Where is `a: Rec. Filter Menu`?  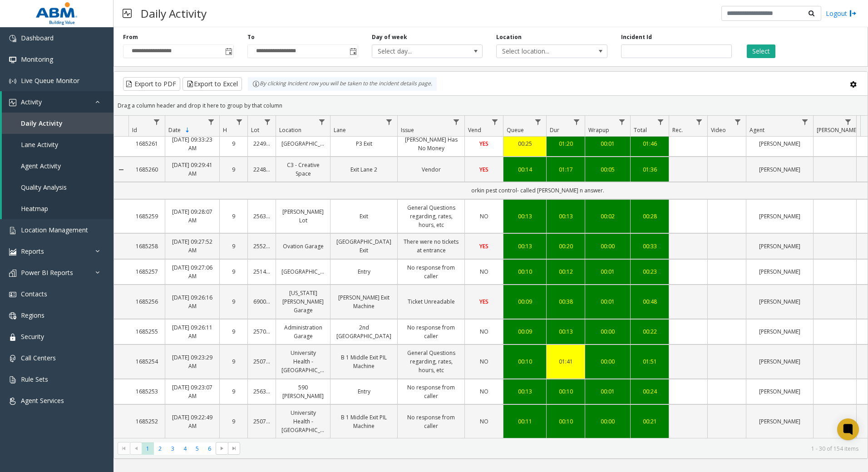
a: Rec. Filter Menu is located at coordinates (699, 122).